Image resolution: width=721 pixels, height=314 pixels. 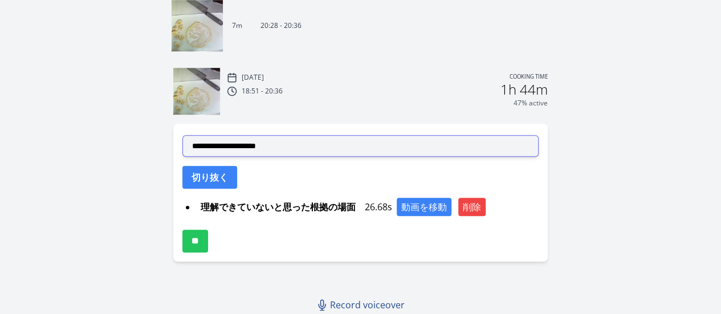 I want to click on p: 20:28 - 20:36, so click(x=281, y=26).